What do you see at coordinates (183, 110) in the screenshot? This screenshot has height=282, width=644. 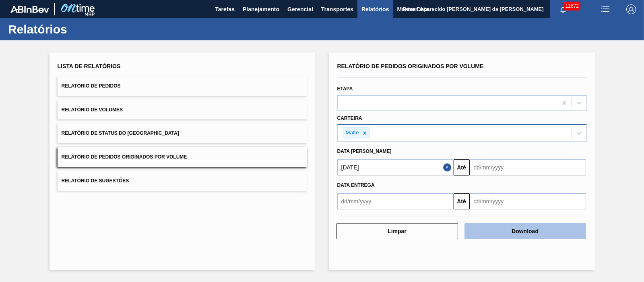 I see `button: Relatório de Volumes` at bounding box center [183, 110].